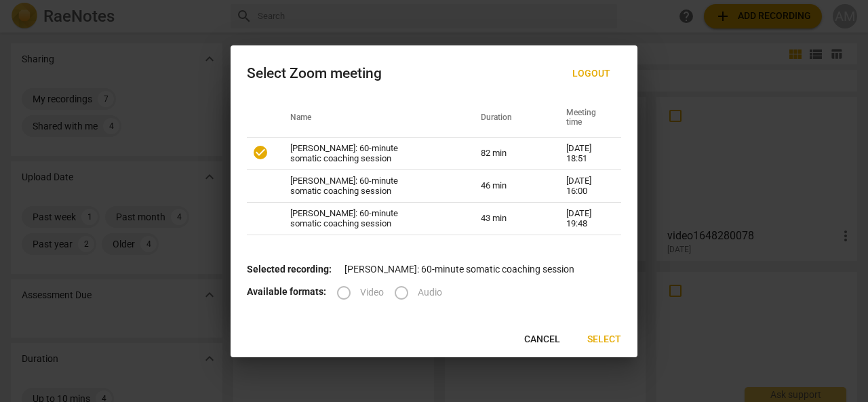 The width and height of the screenshot is (868, 402). Describe the element at coordinates (604, 340) in the screenshot. I see `button: Select` at that location.